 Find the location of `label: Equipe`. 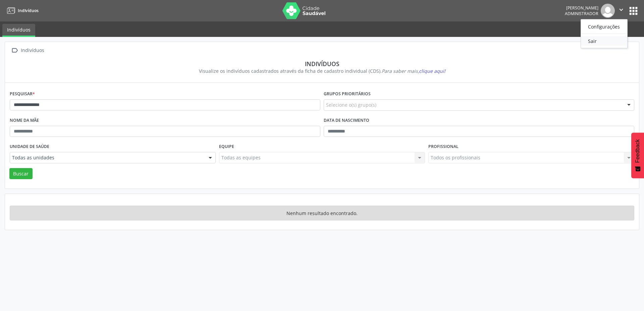

label: Equipe is located at coordinates (226, 147).